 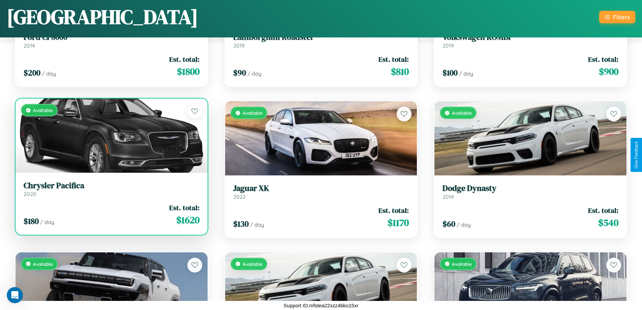 What do you see at coordinates (188, 71) in the screenshot?
I see `span: $ 1800` at bounding box center [188, 71].